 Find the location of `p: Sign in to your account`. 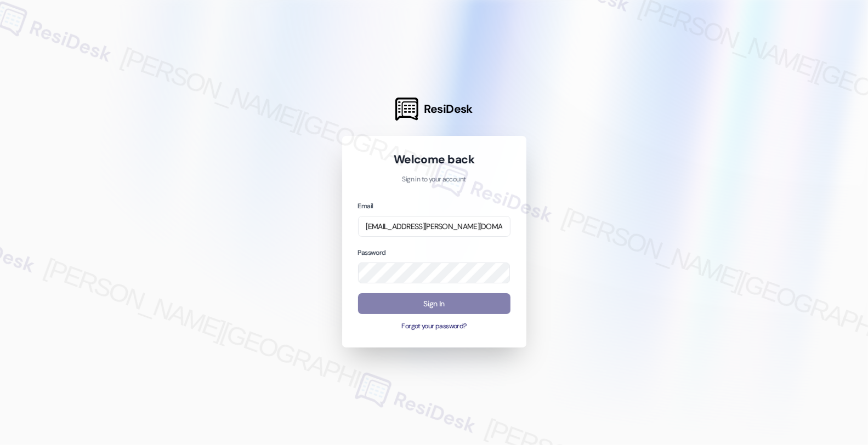

p: Sign in to your account is located at coordinates (434, 179).